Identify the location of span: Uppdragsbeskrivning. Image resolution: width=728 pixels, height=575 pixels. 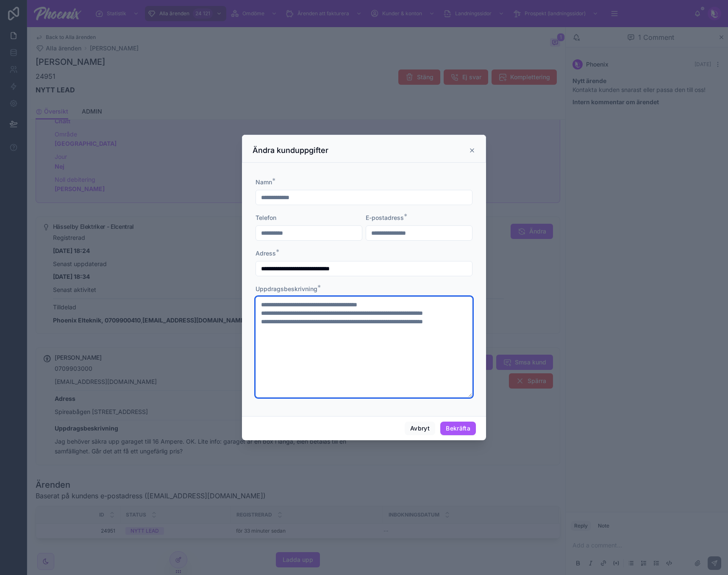
(287, 288).